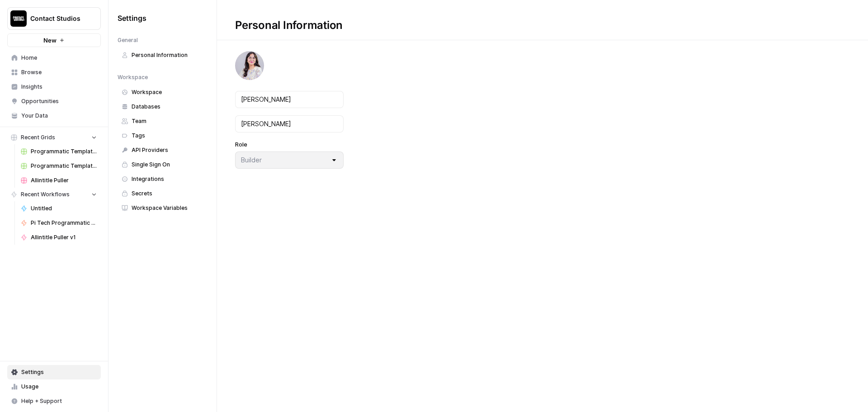  Describe the element at coordinates (163, 55) in the screenshot. I see `a: Personal Information` at that location.